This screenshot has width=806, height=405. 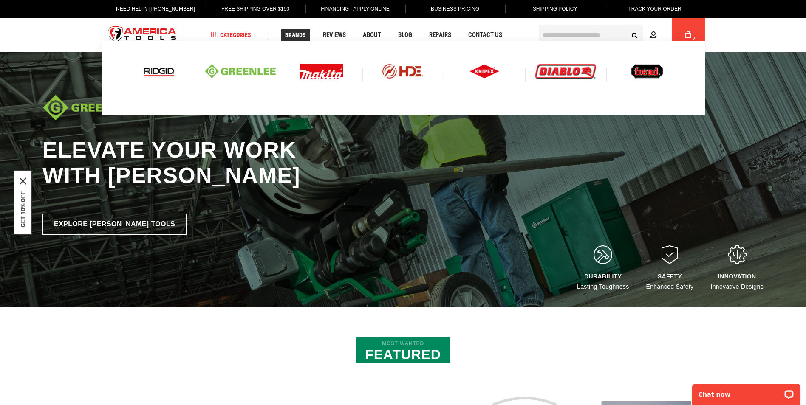 I want to click on a: store logo, so click(x=143, y=35).